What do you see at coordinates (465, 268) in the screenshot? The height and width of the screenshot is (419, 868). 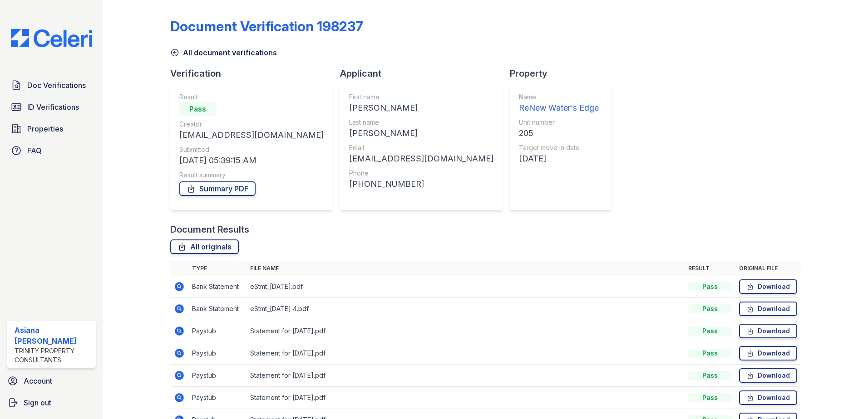 I see `th: File name` at bounding box center [465, 268].